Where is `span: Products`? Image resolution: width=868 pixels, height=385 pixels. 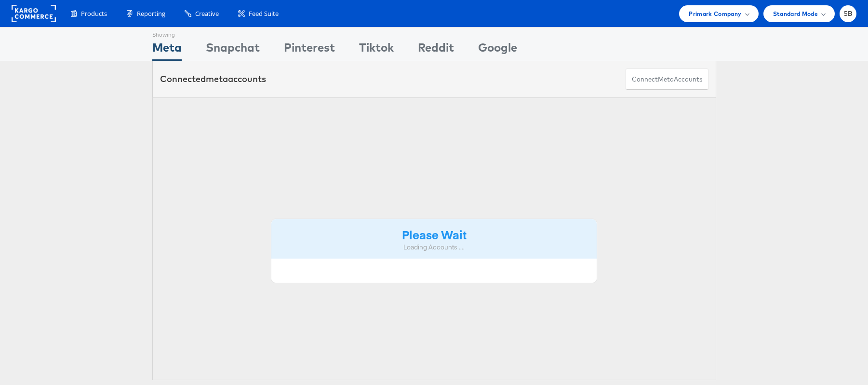
span: Products is located at coordinates (94, 13).